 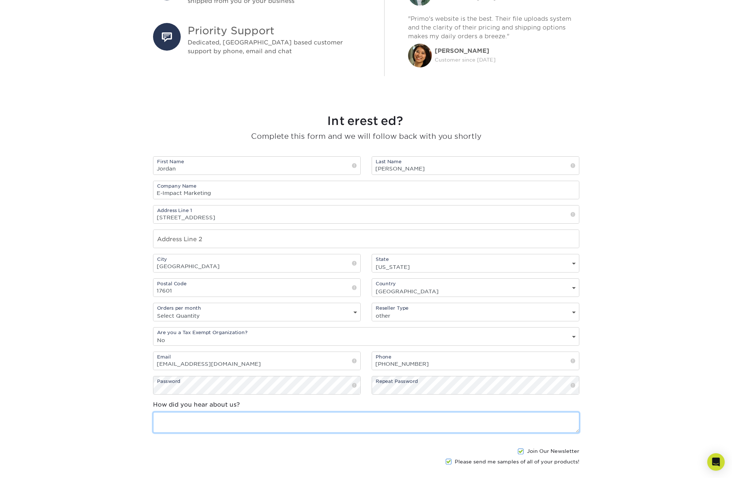 I want to click on label: Please send me samples of all of your products!, so click(x=512, y=462).